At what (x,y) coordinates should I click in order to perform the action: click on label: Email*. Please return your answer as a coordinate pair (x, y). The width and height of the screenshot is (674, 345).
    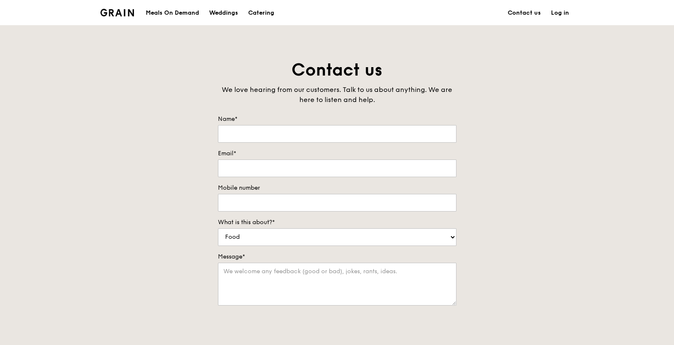
    Looking at the image, I should click on (337, 154).